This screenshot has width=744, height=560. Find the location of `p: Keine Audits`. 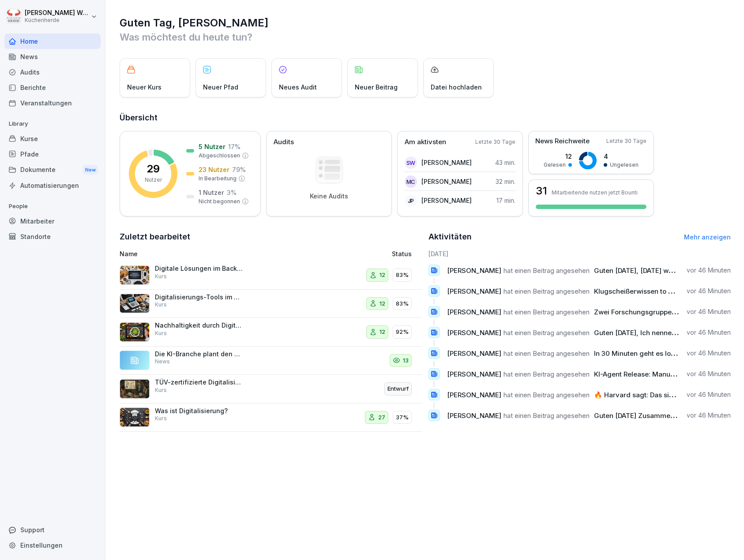

p: Keine Audits is located at coordinates (329, 196).